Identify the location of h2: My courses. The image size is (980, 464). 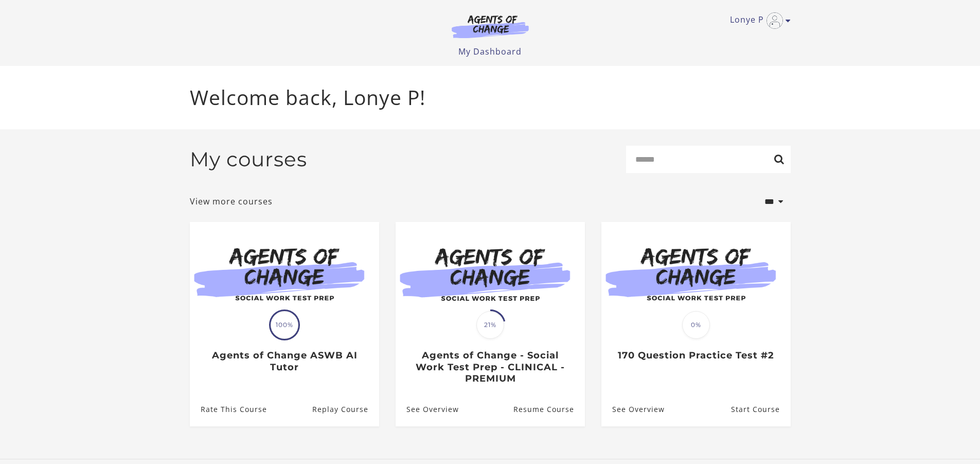
(249, 159).